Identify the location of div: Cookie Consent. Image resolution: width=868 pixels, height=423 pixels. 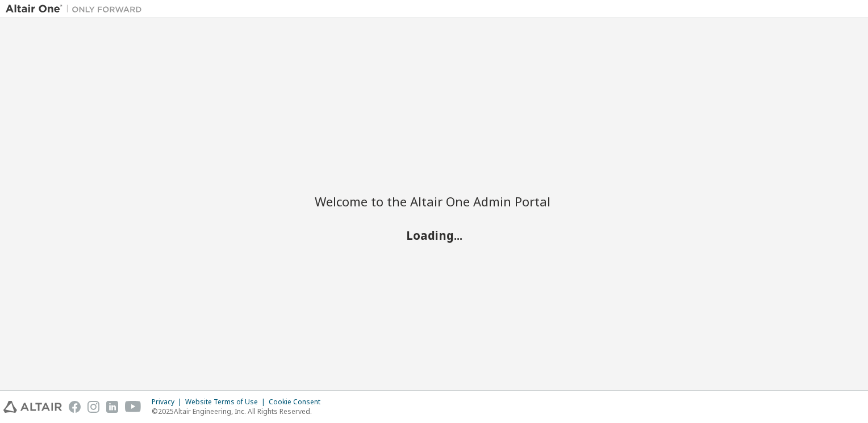
(298, 402).